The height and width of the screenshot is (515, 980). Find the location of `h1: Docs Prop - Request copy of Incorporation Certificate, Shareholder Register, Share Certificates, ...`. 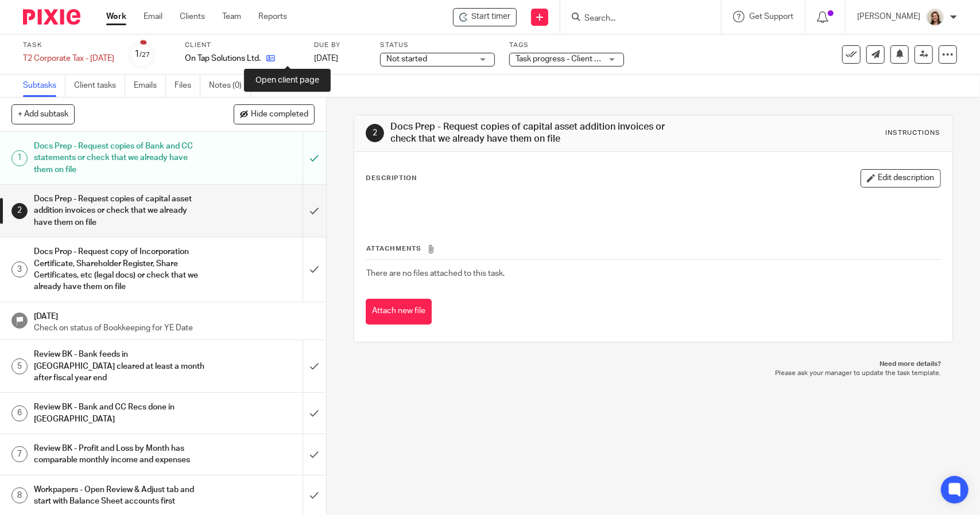

h1: Docs Prop - Request copy of Incorporation Certificate, Shareholder Register, Share Certificates, ... is located at coordinates (119, 269).